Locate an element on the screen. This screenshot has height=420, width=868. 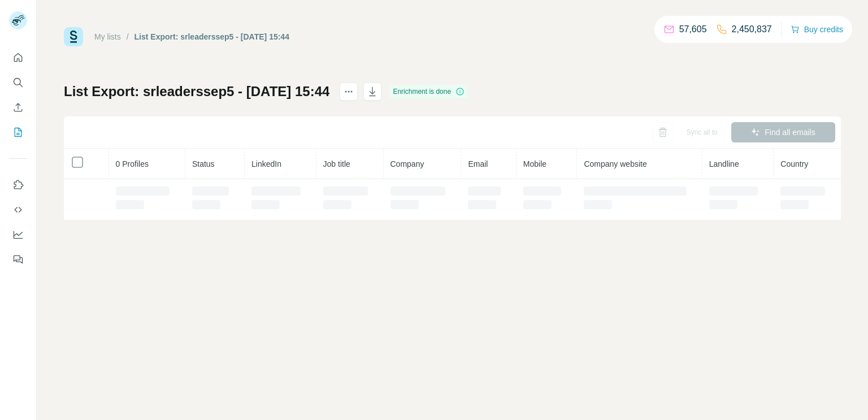
button: Dashboard is located at coordinates (18, 234).